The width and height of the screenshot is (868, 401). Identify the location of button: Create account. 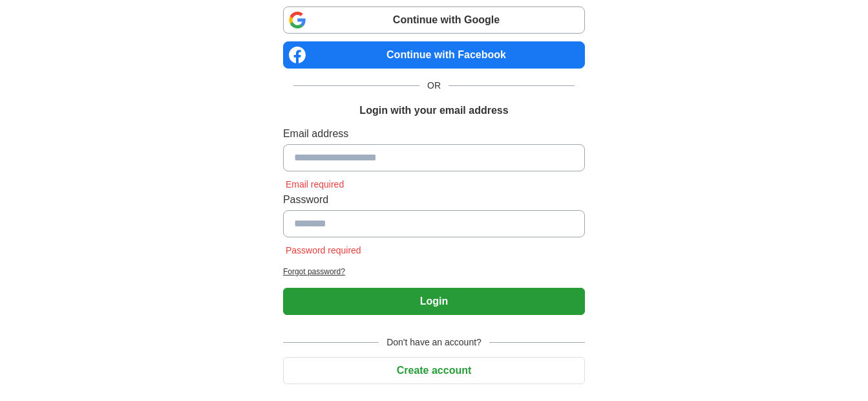
(434, 371).